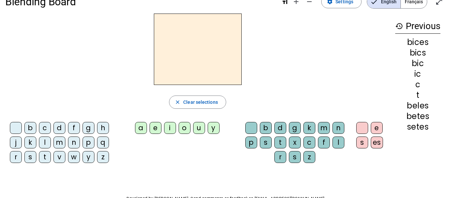 The width and height of the screenshot is (451, 198). What do you see at coordinates (200, 102) in the screenshot?
I see `span: Clear selections` at bounding box center [200, 102].